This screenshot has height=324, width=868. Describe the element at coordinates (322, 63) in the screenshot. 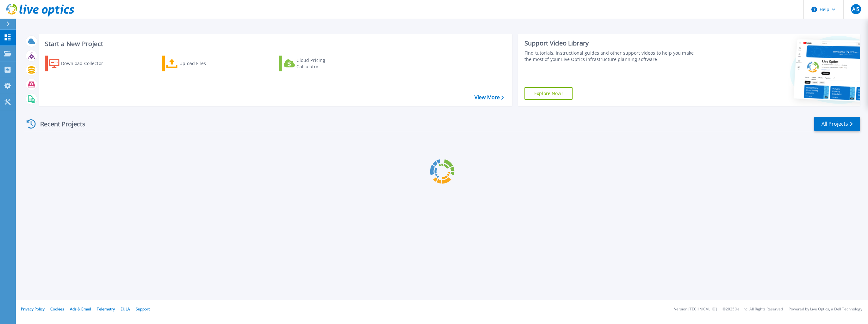

I see `div: Cloud Pricing Calculator` at that location.